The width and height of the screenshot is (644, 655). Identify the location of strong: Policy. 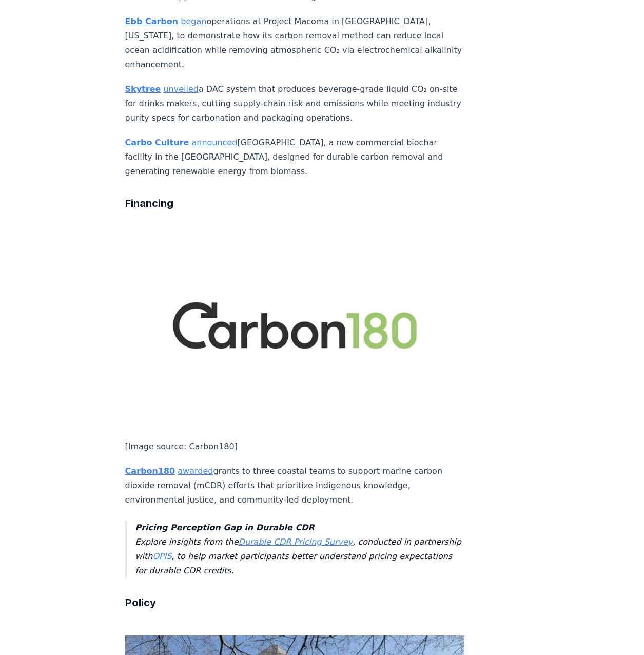
(140, 603).